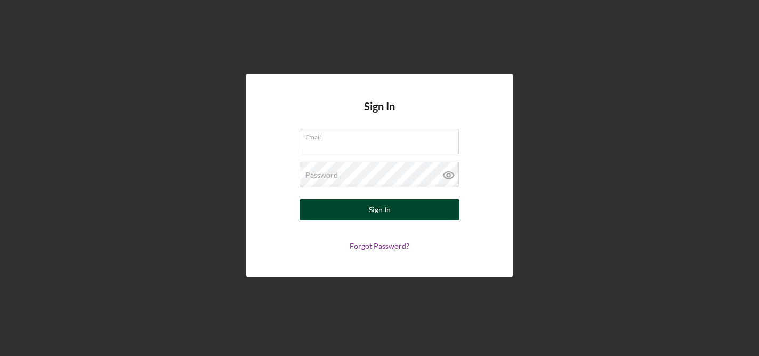 The width and height of the screenshot is (759, 356). I want to click on label: Password, so click(321, 175).